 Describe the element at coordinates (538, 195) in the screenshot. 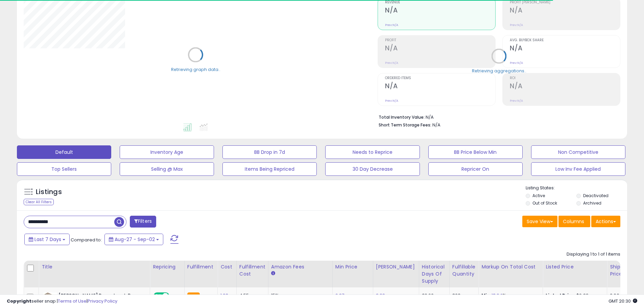

I see `label: Active` at that location.